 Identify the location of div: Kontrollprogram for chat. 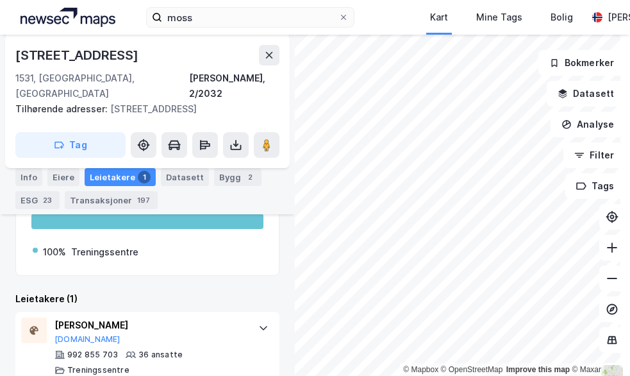
(598, 345).